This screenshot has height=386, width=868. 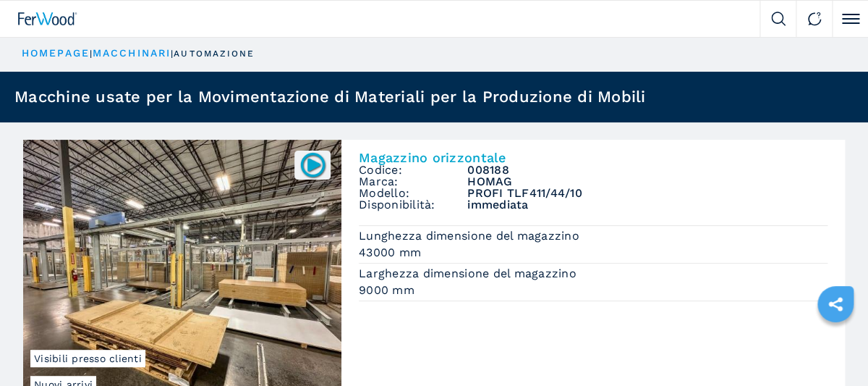 What do you see at coordinates (814, 19) in the screenshot?
I see `img: Contact us` at bounding box center [814, 19].